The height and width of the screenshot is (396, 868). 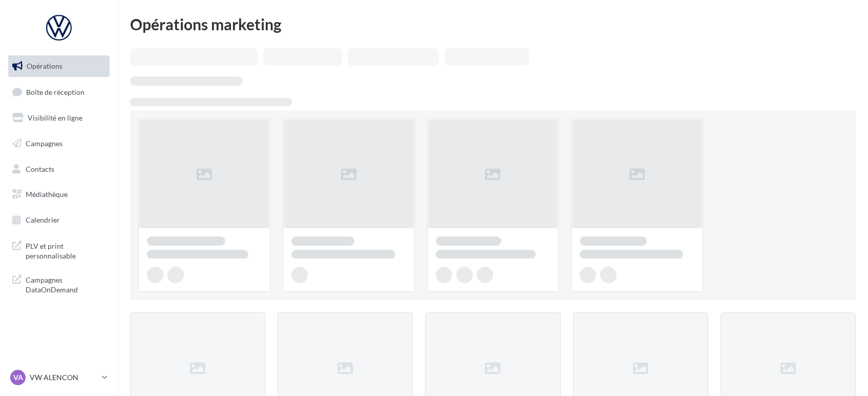 What do you see at coordinates (59, 170) in the screenshot?
I see `a: Contacts` at bounding box center [59, 170].